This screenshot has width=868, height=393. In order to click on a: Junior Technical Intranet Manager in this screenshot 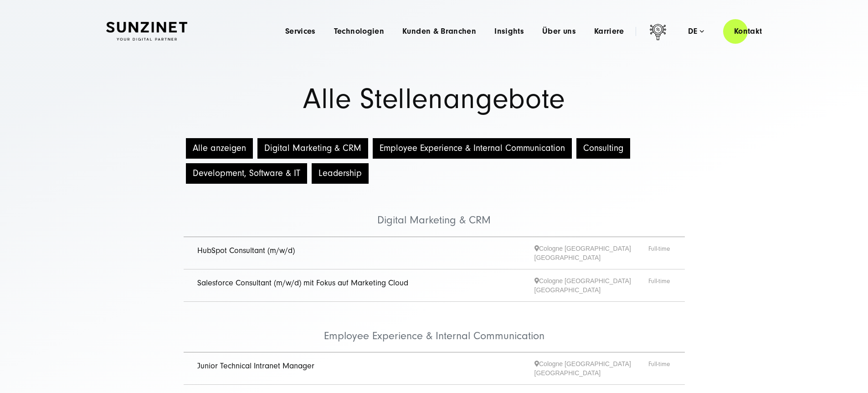, I will do `click(255, 365)`.